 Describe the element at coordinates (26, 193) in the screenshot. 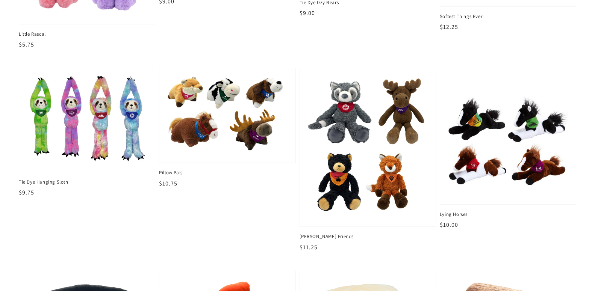

I see `span: $9.75` at that location.